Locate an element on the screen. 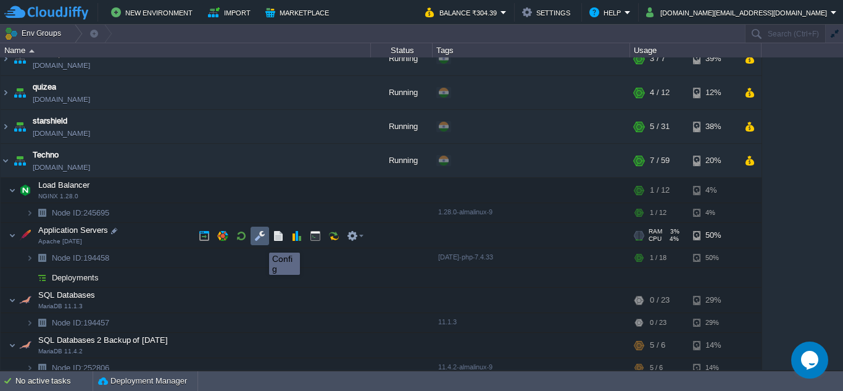  span: 245695 is located at coordinates (81, 213).